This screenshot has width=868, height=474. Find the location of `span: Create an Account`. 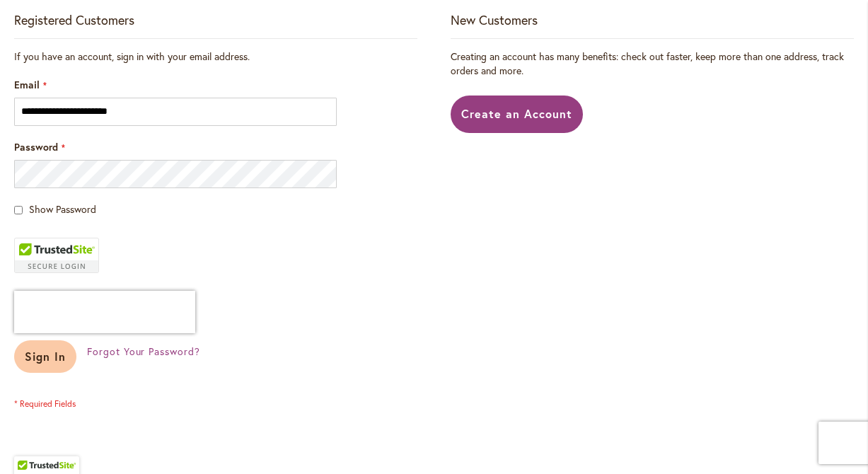

span: Create an Account is located at coordinates (517, 113).